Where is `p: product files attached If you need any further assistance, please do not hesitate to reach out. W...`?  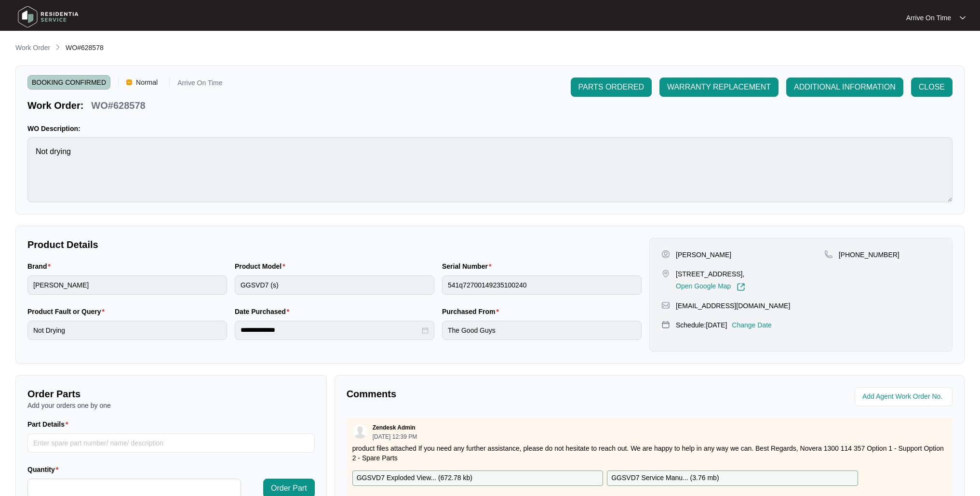
p: product files attached If you need any further assistance, please do not hesitate to reach out. W... is located at coordinates (649, 453).